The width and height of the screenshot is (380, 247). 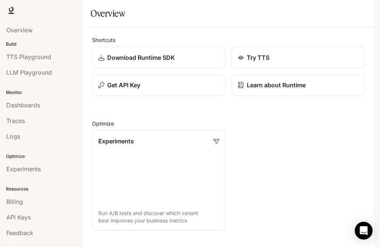 I want to click on h1: Overview, so click(x=108, y=13).